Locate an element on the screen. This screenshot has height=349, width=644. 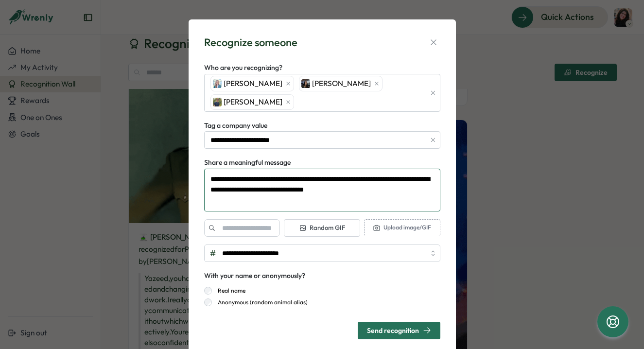
img: Ashley Jessen is located at coordinates (306, 83).